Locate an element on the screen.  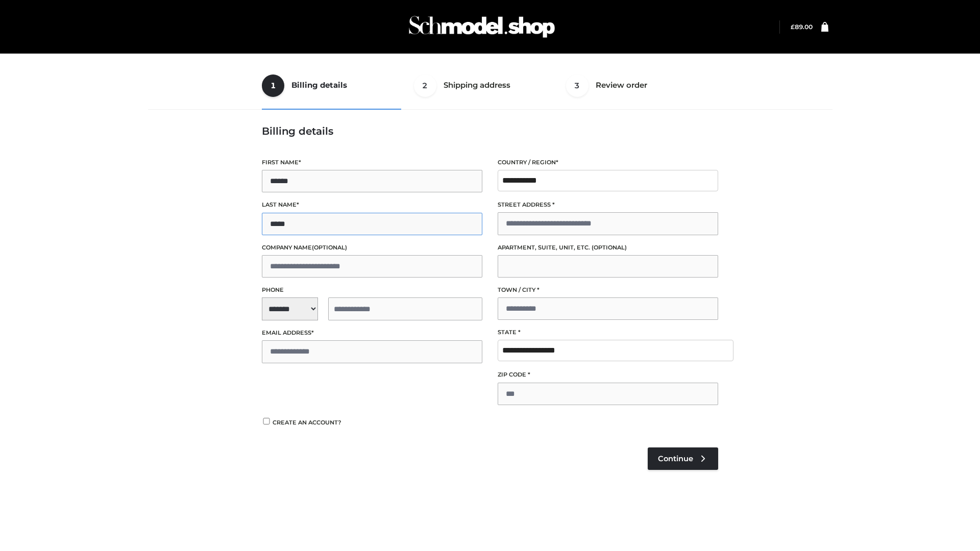
bdi: 89.00 is located at coordinates (802, 26).